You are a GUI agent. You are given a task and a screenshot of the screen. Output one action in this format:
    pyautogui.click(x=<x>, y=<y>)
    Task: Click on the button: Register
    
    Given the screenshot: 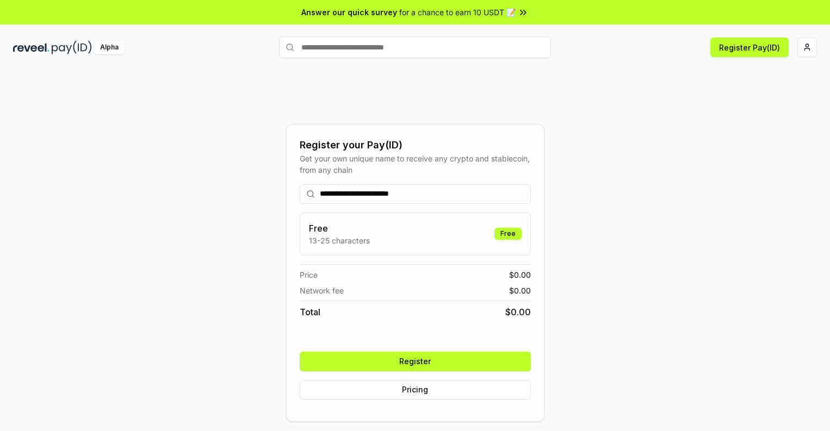 What is the action you would take?
    pyautogui.click(x=415, y=362)
    